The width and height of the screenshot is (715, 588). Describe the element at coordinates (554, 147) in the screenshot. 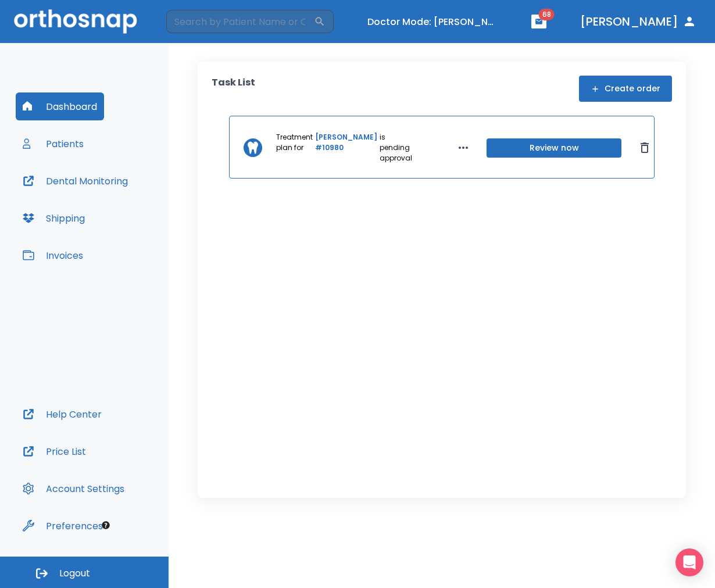

I see `button: Review now` at that location.